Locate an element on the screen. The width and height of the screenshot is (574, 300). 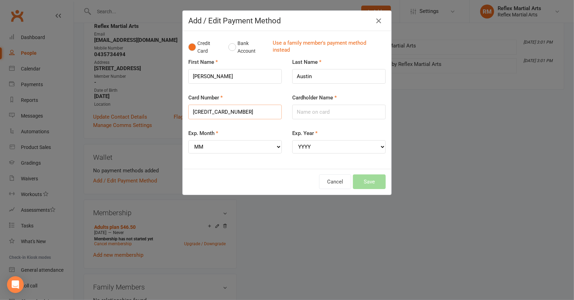
input: Name on card is located at coordinates (339, 112).